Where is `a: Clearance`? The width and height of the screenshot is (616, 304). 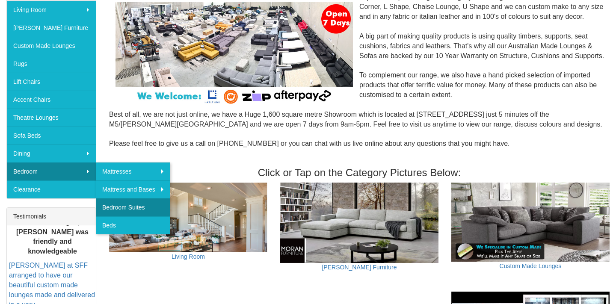 a: Clearance is located at coordinates (51, 189).